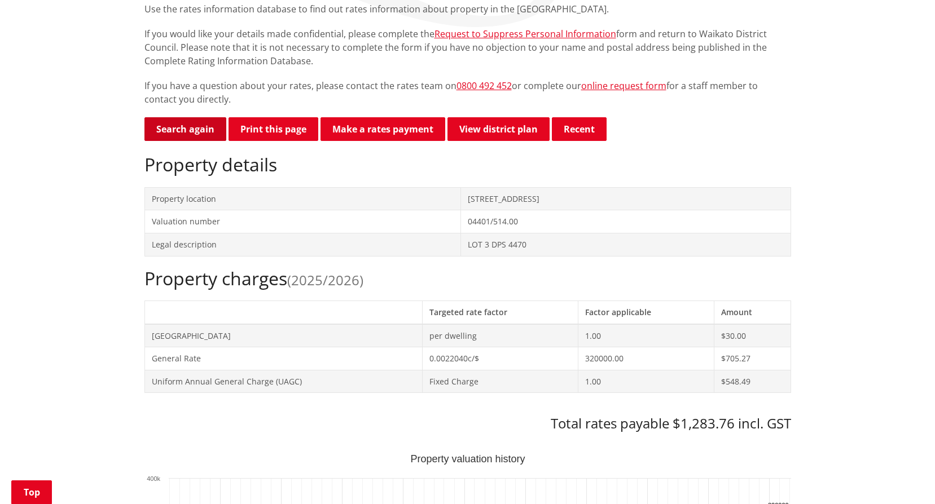 This screenshot has width=935, height=504. Describe the element at coordinates (624, 86) in the screenshot. I see `a: online request form` at that location.